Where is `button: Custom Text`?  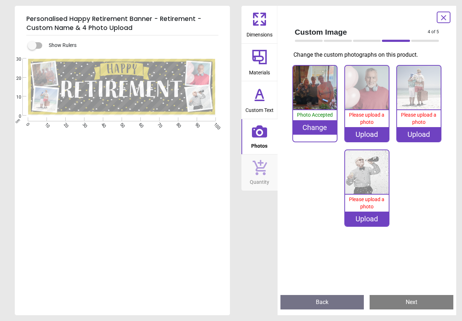 button: Custom Text is located at coordinates (260, 100).